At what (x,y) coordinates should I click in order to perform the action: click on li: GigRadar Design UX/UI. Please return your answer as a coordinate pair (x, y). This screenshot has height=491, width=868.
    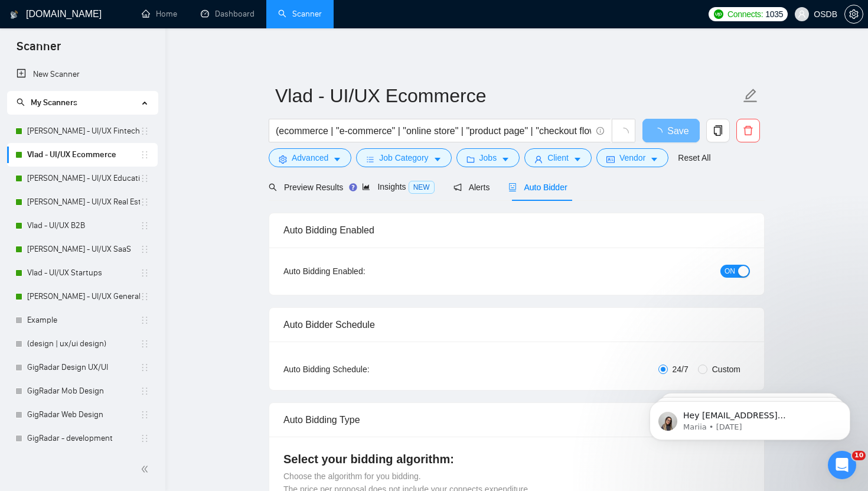
    Looking at the image, I should click on (82, 368).